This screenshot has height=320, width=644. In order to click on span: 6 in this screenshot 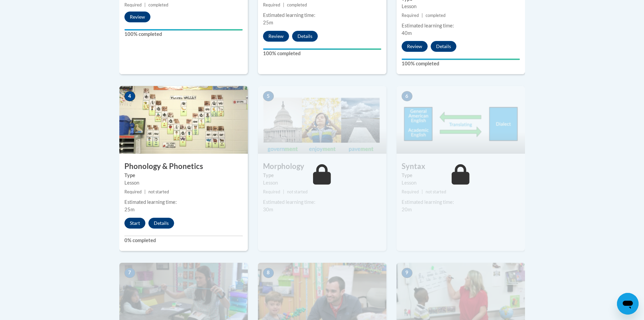, I will do `click(407, 96)`.